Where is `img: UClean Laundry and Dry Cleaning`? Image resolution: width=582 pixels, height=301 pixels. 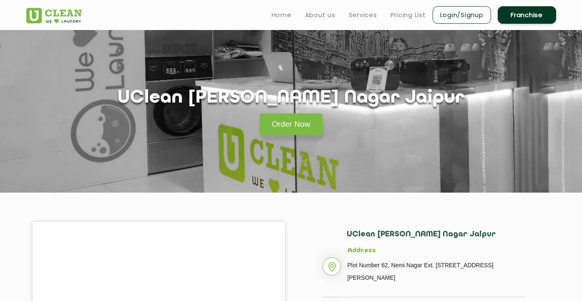 img: UClean Laundry and Dry Cleaning is located at coordinates (54, 15).